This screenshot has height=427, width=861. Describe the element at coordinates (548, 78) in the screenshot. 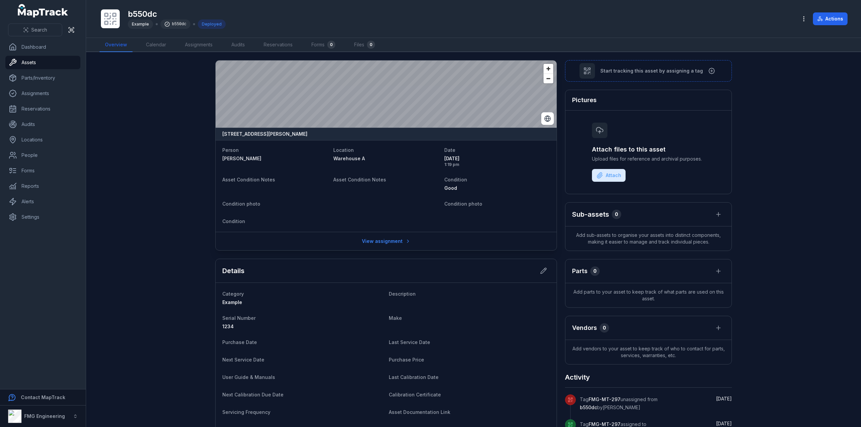

I see `button: Zoom out` at that location.